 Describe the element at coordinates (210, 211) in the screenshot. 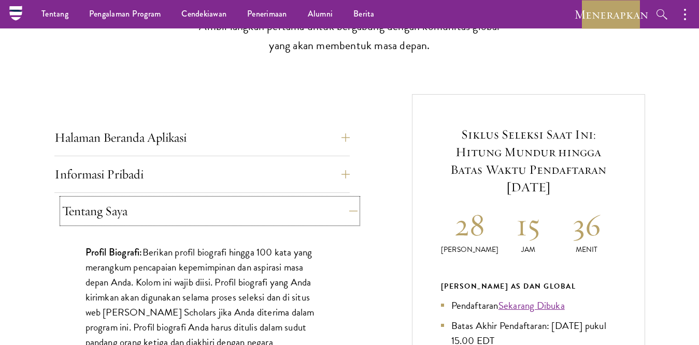

I see `button: Tentang Saya` at that location.